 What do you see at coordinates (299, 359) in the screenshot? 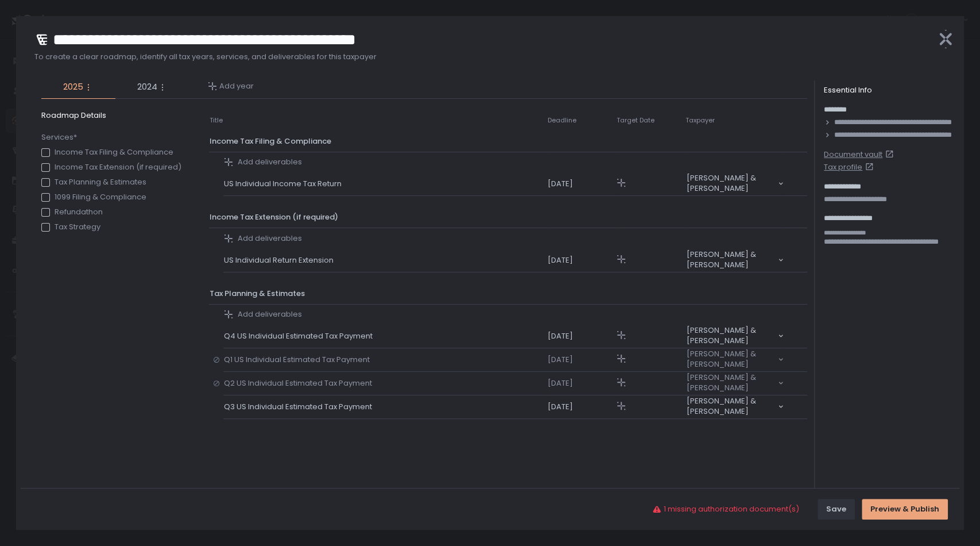
I see `span: Q1 US Individual Estimated Tax Payment` at bounding box center [299, 359].